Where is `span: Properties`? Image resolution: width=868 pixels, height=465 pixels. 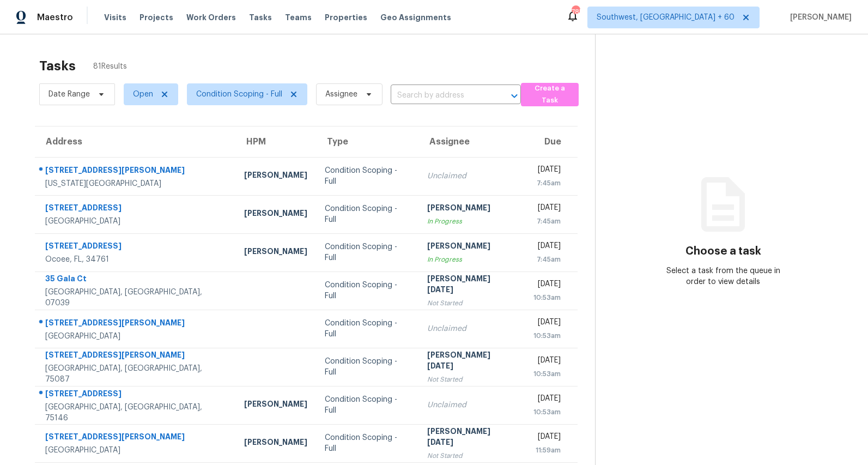
span: Properties is located at coordinates (346, 17).